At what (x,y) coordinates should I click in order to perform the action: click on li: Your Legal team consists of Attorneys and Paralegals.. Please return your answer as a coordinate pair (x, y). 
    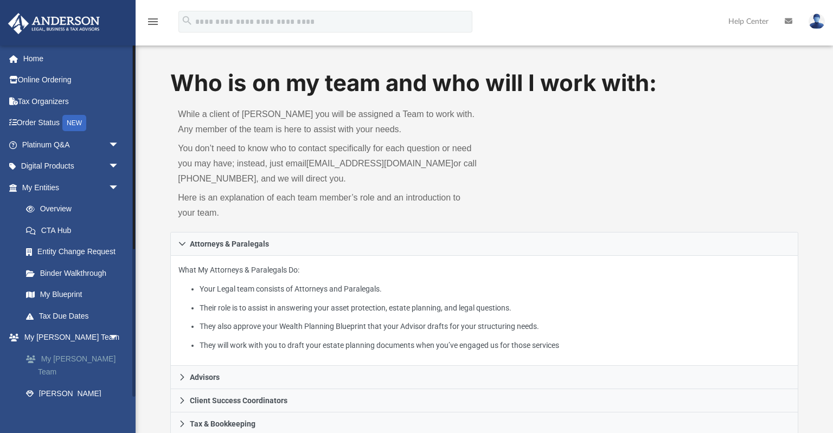
    Looking at the image, I should click on (494, 289).